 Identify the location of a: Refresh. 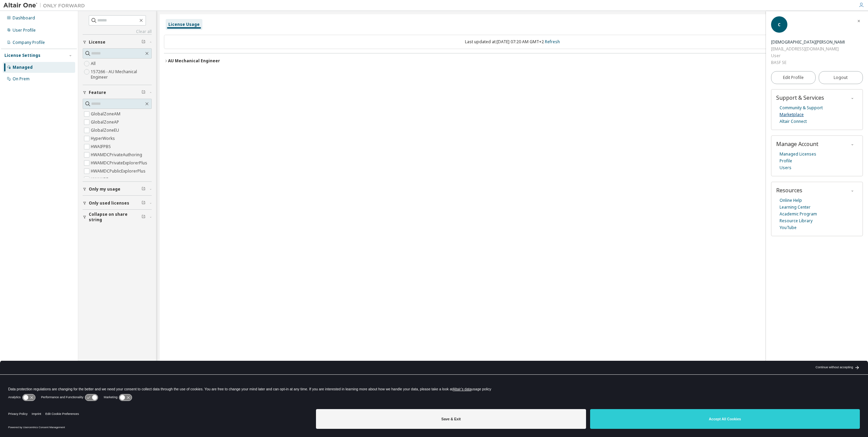
(553, 41).